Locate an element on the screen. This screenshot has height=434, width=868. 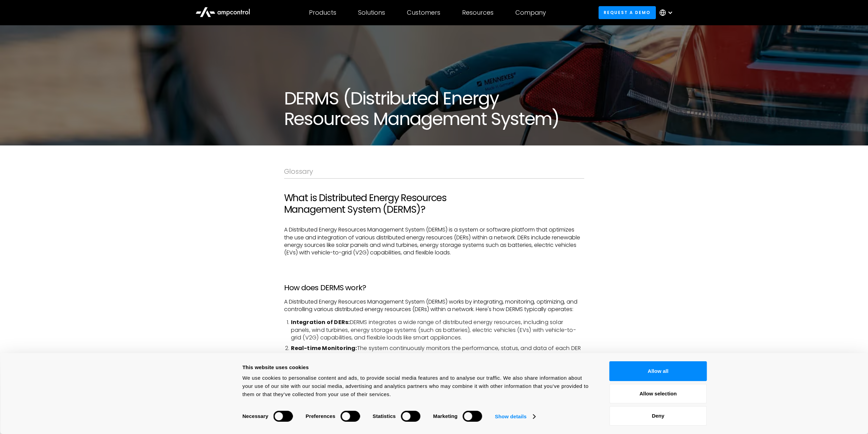
a: Show details is located at coordinates (514, 416).